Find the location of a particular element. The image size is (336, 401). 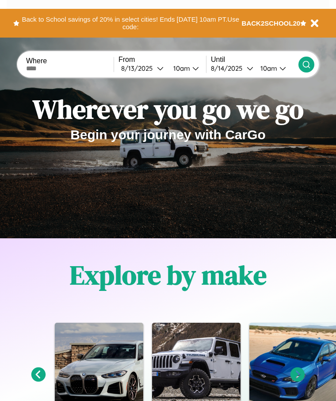

label: From is located at coordinates (162, 60).